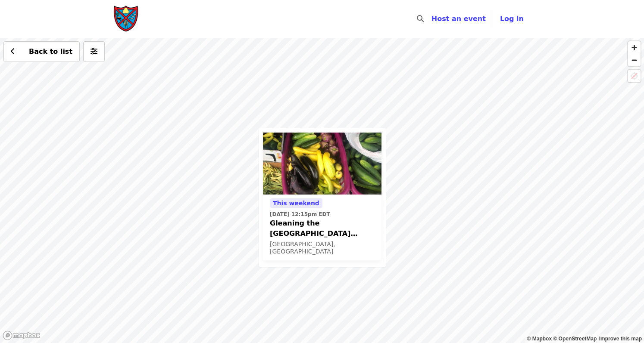  Describe the element at coordinates (296, 203) in the screenshot. I see `span: This weekend` at that location.